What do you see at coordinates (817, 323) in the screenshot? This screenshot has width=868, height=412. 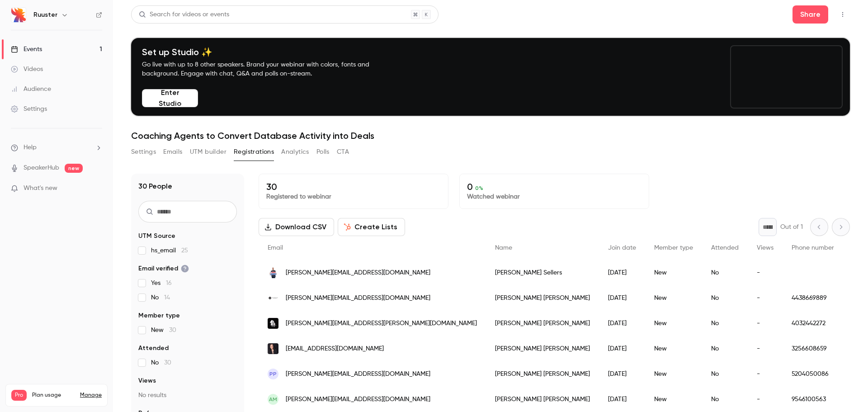 I see `div: 4032442272` at bounding box center [817, 323].